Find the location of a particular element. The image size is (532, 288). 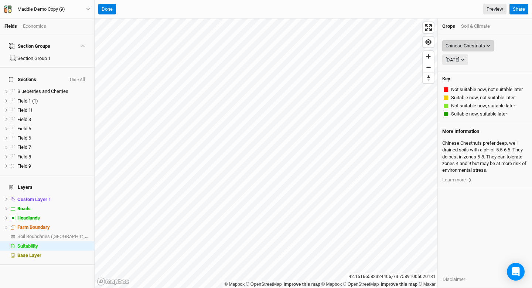

span: Blueberries and Cherries is located at coordinates (43, 91).